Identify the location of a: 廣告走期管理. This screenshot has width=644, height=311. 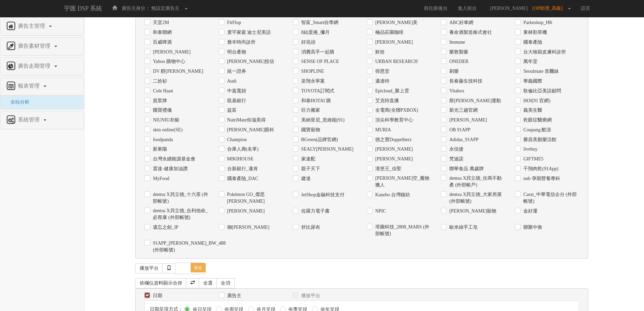
(42, 66).